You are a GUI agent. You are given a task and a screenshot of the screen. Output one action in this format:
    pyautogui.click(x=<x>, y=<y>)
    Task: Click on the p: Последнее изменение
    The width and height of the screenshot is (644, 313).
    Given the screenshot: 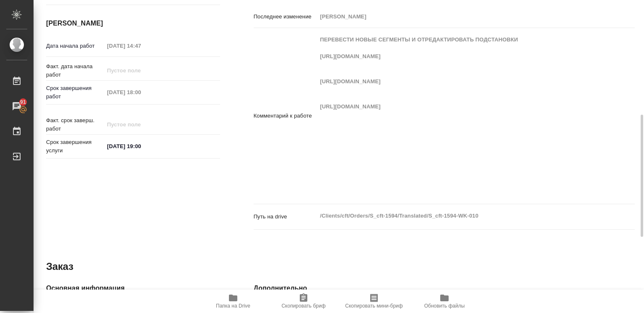 What is the action you would take?
    pyautogui.click(x=286, y=17)
    